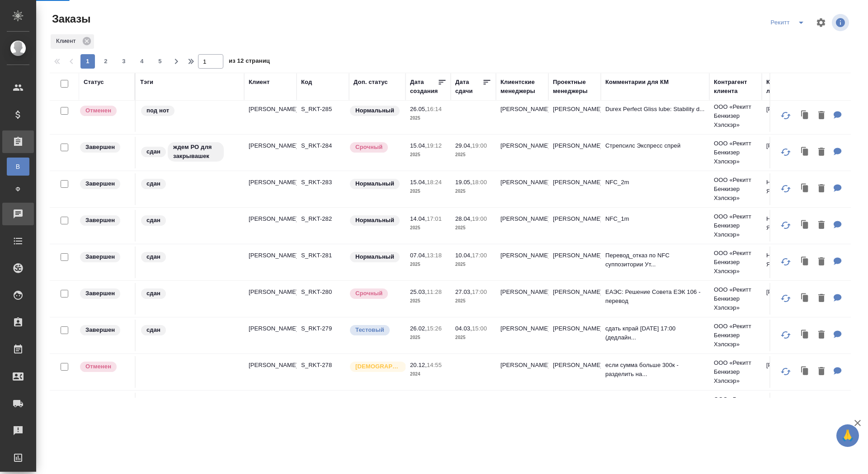  I want to click on div: Выставляет КМ после отмены со стороны клиента. Если уже после запуска – КМ пишет ПМу про отмену, ..., so click(104, 110).